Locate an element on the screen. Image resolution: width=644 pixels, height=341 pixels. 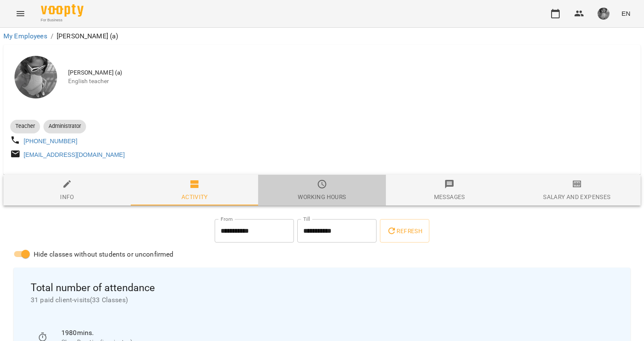
nav: breadcrumb is located at coordinates (322, 36).